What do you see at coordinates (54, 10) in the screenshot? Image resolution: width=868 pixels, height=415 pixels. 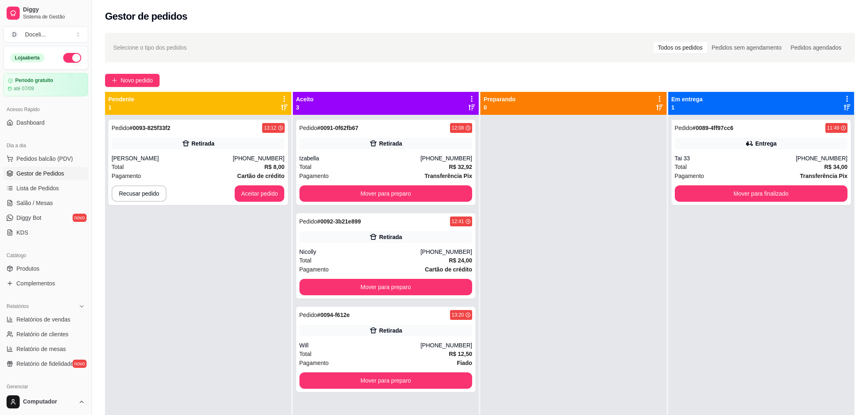 I see `span: Diggy` at bounding box center [54, 10].